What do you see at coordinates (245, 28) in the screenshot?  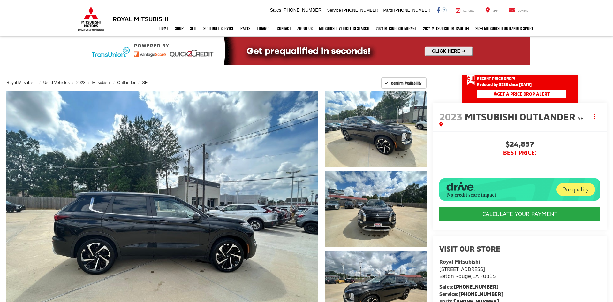 I see `a: Parts: Opens in a new tab` at bounding box center [245, 28].